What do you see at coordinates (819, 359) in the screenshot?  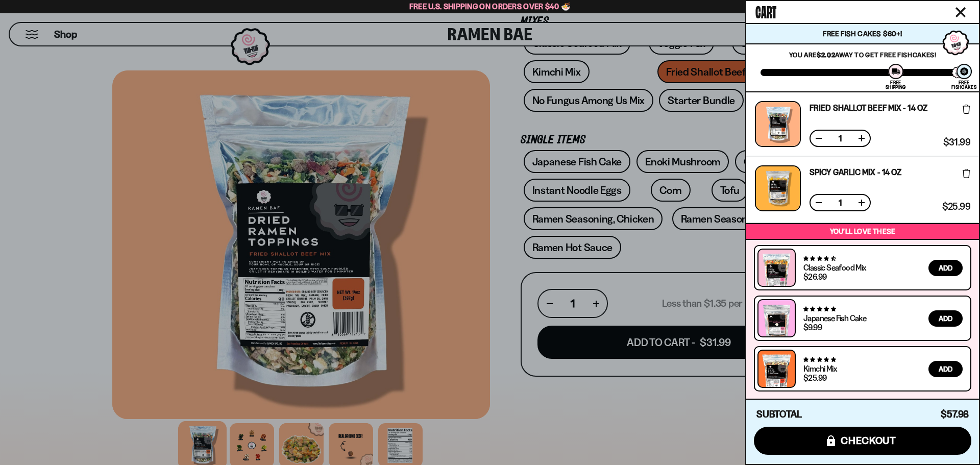 I see `span: 4.76 stars` at bounding box center [819, 359].